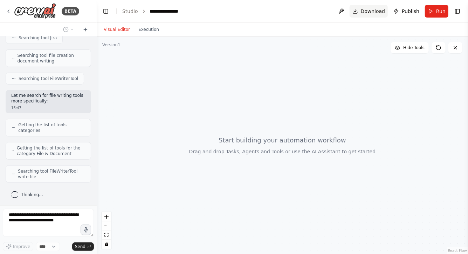  Describe the element at coordinates (130, 11) in the screenshot. I see `a: Studio` at that location.